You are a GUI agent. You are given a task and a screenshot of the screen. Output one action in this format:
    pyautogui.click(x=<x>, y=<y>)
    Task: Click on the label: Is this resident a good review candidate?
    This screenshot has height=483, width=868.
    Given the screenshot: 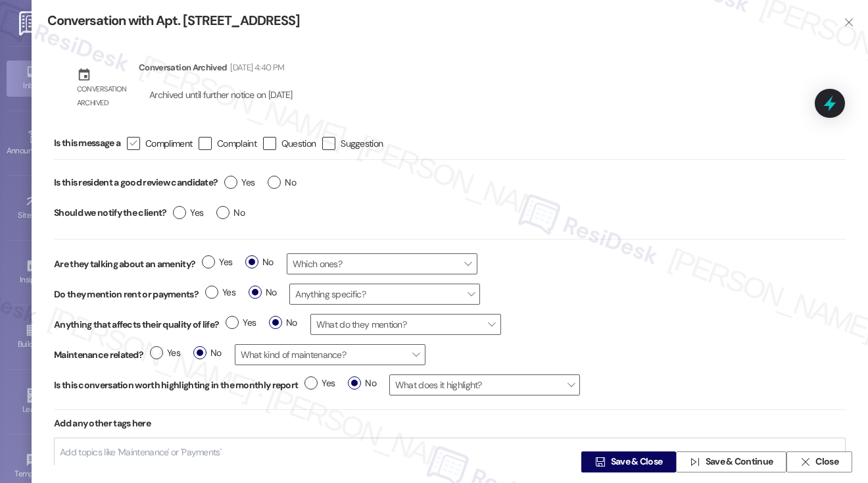 What is the action you would take?
    pyautogui.click(x=135, y=183)
    